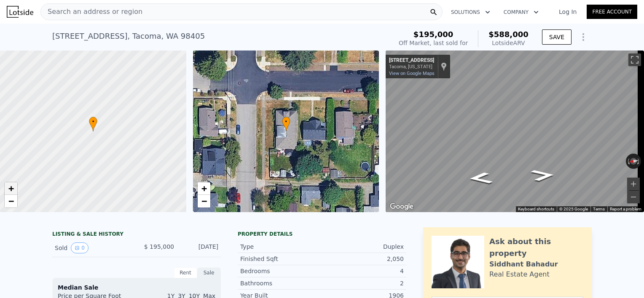 This screenshot has height=298, width=644. What do you see at coordinates (515, 131) in the screenshot?
I see `div: Street View` at bounding box center [515, 131].